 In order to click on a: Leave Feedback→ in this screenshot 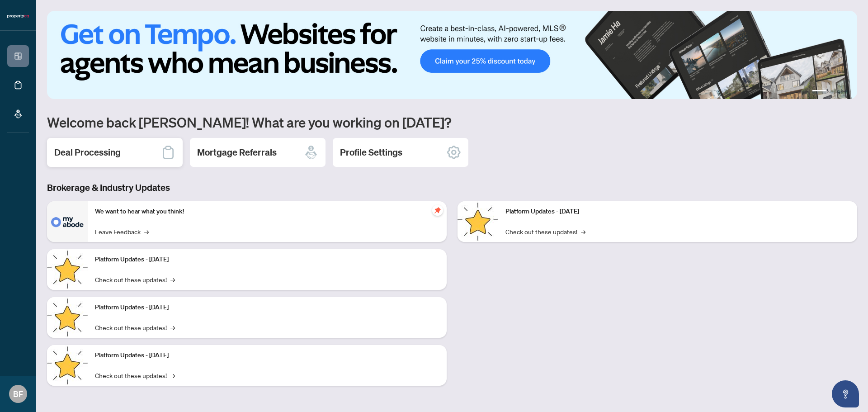, I will do `click(122, 231)`.